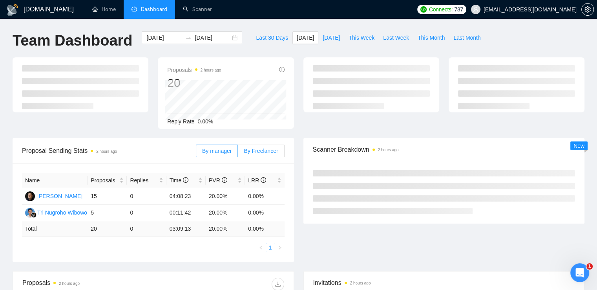 The height and width of the screenshot is (290, 597). Describe the element at coordinates (179, 180) in the screenshot. I see `span: Time` at that location.